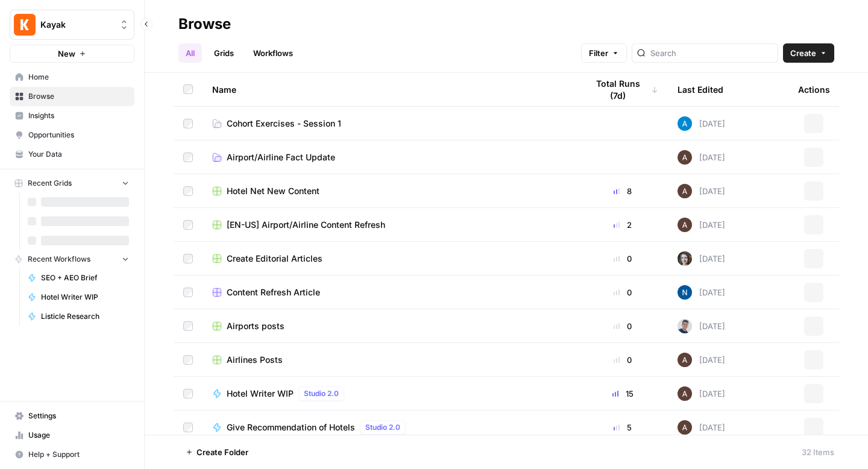 Image resolution: width=868 pixels, height=469 pixels. I want to click on a: Insights, so click(72, 115).